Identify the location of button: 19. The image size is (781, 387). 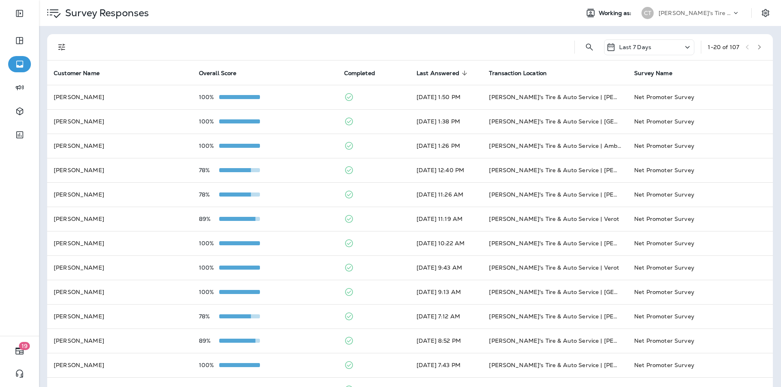
(20, 351).